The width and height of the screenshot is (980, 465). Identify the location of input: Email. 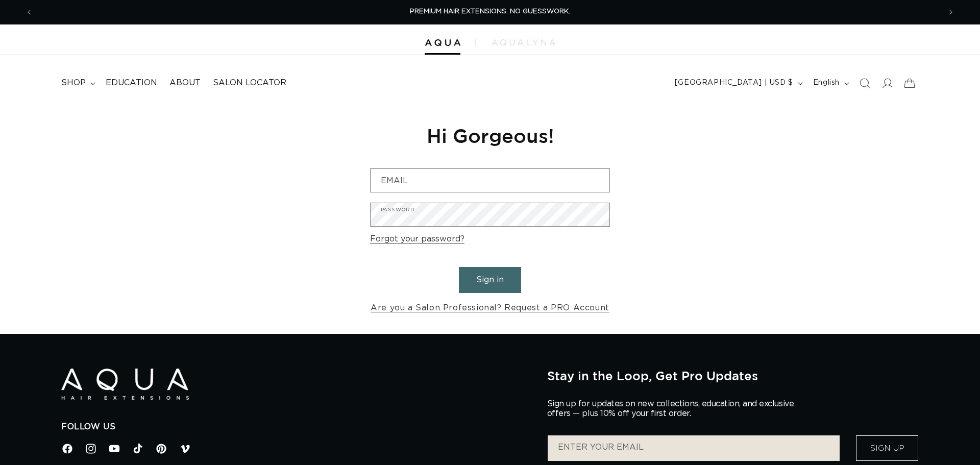
(490, 180).